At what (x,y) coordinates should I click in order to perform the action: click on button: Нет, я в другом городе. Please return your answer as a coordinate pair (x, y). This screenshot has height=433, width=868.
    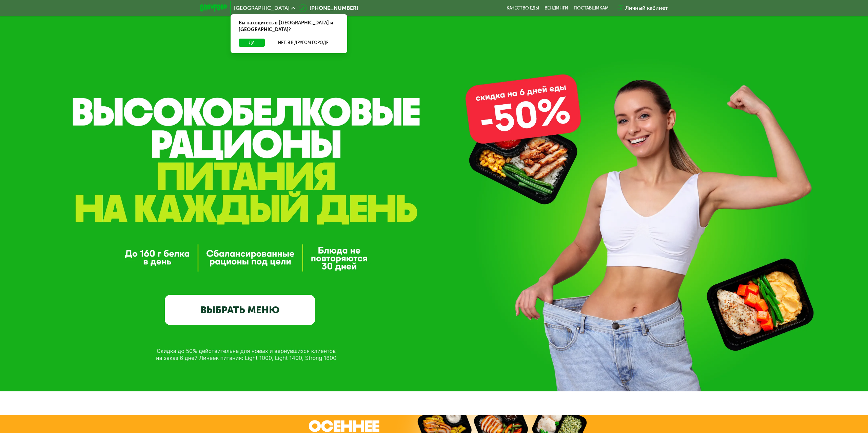
    Looking at the image, I should click on (303, 42).